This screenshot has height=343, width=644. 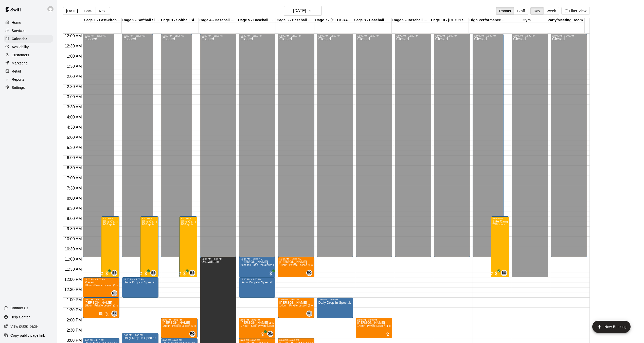 I want to click on div: Gabe Manalo, so click(x=270, y=334).